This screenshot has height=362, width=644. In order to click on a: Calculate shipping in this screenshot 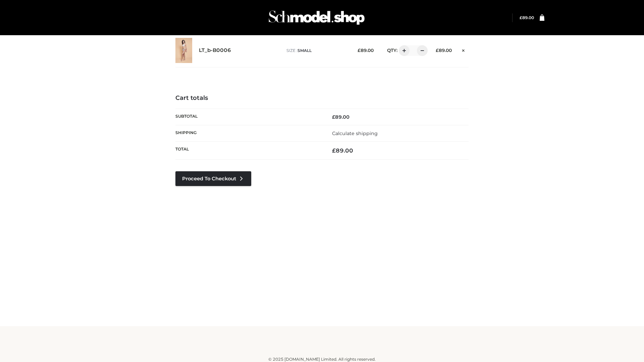, I will do `click(355, 133)`.